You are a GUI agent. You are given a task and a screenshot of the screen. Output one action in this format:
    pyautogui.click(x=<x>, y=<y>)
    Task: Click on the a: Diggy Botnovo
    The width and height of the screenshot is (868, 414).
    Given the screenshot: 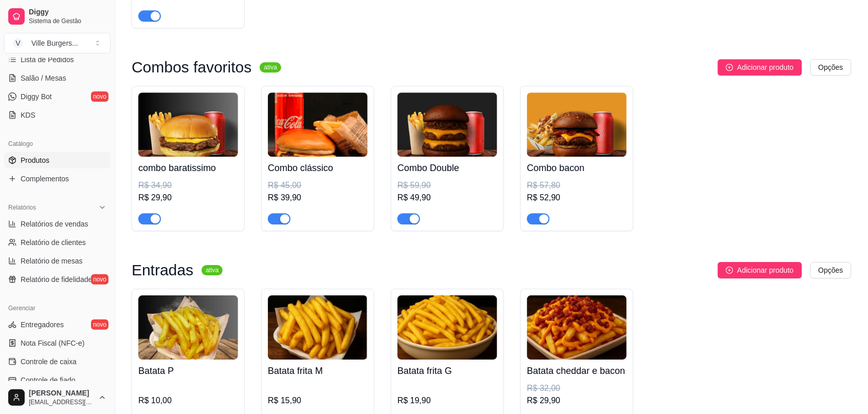 What is the action you would take?
    pyautogui.click(x=57, y=96)
    